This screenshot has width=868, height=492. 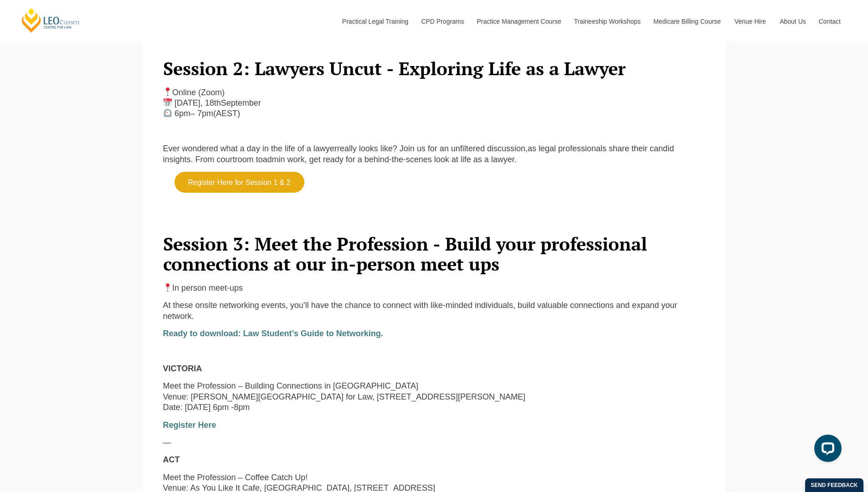 I want to click on span: – 7, so click(x=196, y=114).